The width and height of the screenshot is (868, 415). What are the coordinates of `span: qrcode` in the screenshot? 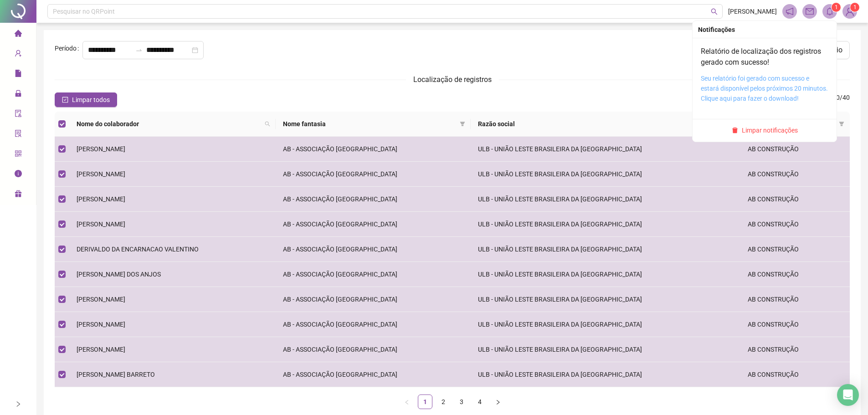 It's located at (18, 155).